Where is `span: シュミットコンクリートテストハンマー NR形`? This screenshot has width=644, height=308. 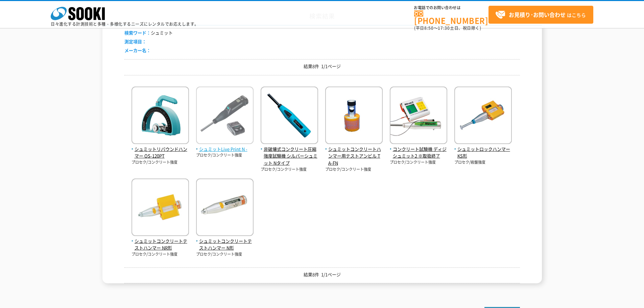 span: シュミットコンクリートテストハンマー NR形 is located at coordinates (160, 245).